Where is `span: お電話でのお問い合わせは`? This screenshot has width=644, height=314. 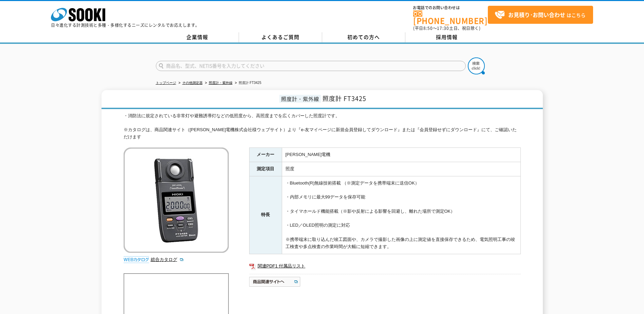
span: お電話でのお問い合わせは is located at coordinates (450, 8).